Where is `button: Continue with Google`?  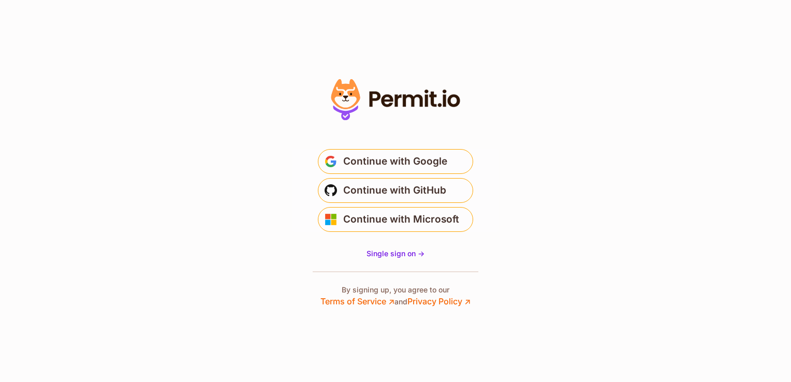
button: Continue with Google is located at coordinates (395, 161).